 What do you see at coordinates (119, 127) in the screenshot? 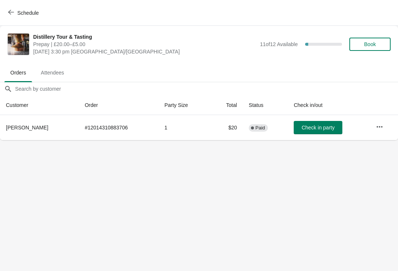
I see `td: # 12014310883706` at bounding box center [119, 127].